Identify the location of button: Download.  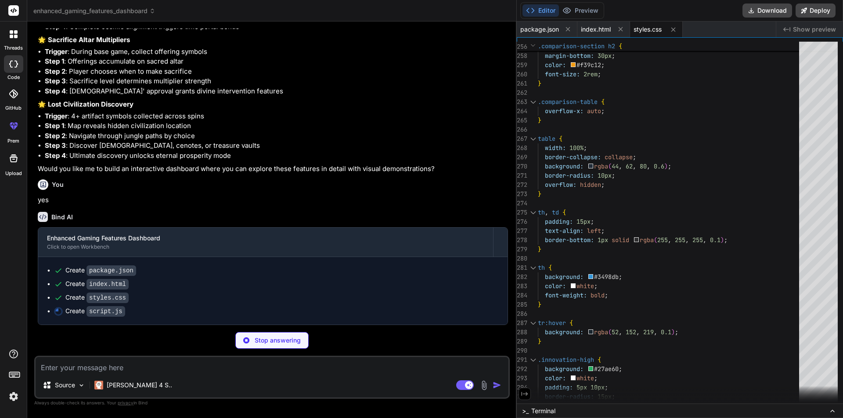
(767, 11).